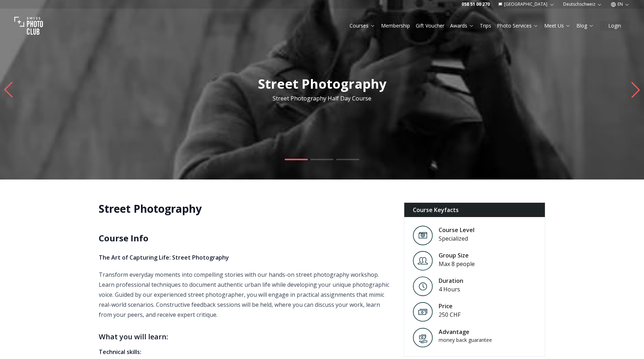 This screenshot has width=644, height=359. I want to click on a: Meet Us, so click(557, 26).